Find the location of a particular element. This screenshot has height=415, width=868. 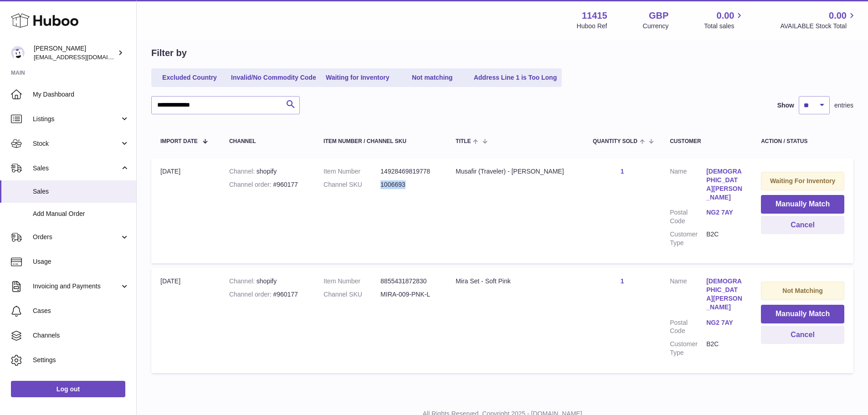

a: Waiting for Inventory is located at coordinates (358, 78).